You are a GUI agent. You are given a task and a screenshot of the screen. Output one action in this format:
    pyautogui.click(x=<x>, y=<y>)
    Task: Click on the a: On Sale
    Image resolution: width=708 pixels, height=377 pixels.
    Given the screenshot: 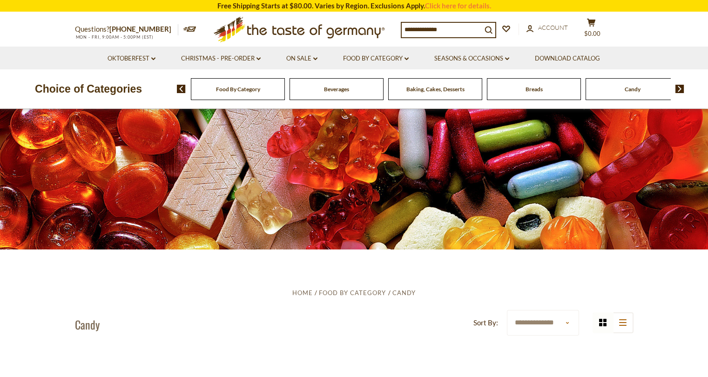 What is the action you would take?
    pyautogui.click(x=301, y=59)
    